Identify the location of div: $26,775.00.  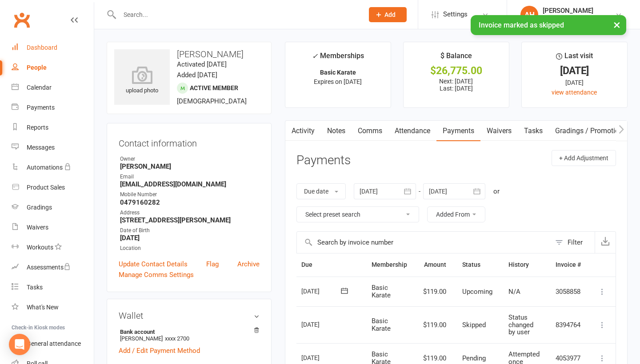
(456, 71).